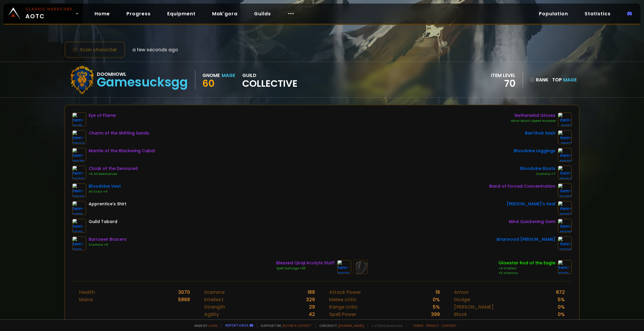  Describe the element at coordinates (553, 13) in the screenshot. I see `a: Population` at that location.